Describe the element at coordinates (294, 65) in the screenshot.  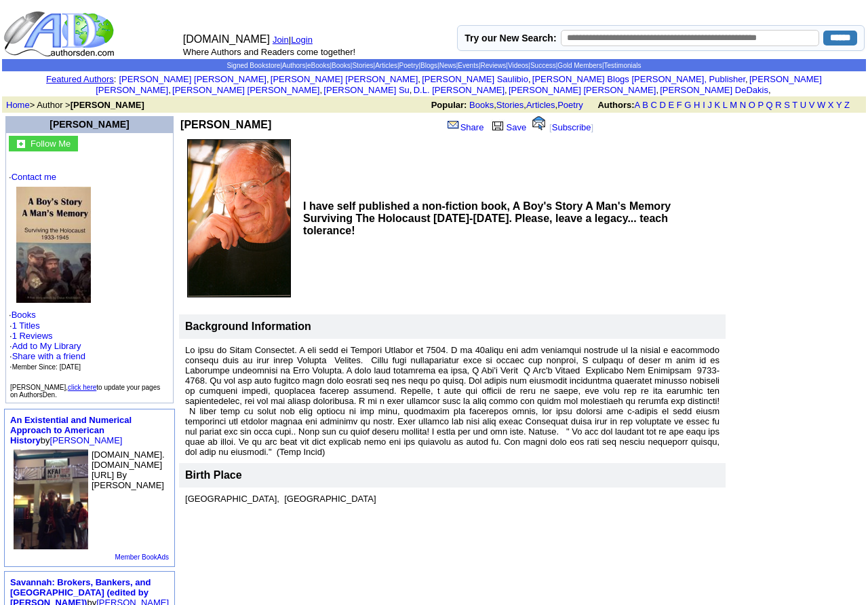
I see `a: Authors` at that location.